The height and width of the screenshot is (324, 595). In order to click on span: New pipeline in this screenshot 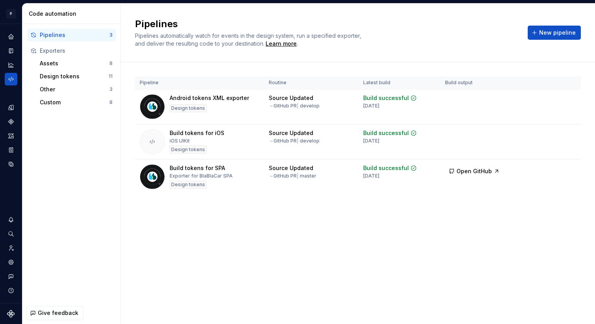, I will do `click(557, 33)`.